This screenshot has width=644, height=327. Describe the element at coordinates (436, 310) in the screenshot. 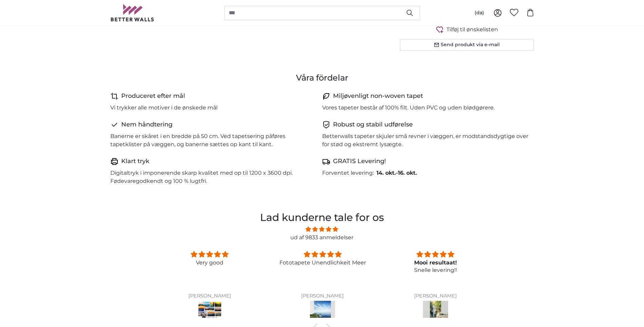

I see `img: Fototapete Berauschter Wasserfall` at that location.